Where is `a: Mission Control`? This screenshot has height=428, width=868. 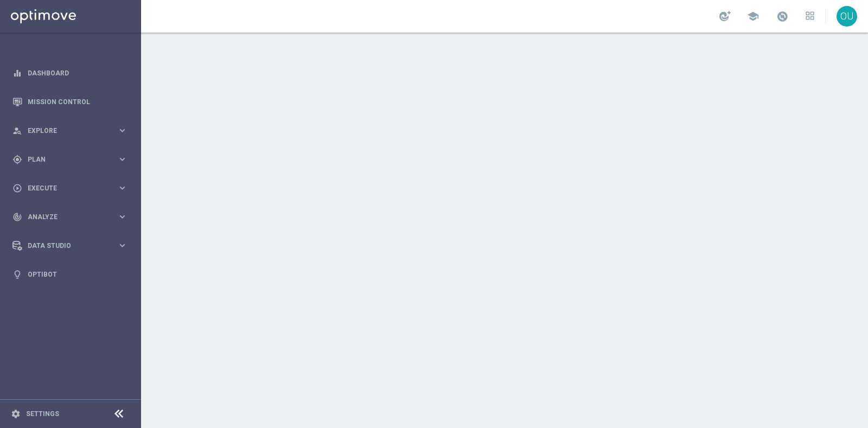
a: Mission Control is located at coordinates (78, 101).